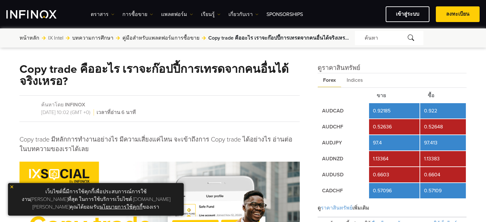 This screenshot has height=222, width=486. What do you see at coordinates (443, 127) in the screenshot?
I see `td: 0.52648` at bounding box center [443, 127].